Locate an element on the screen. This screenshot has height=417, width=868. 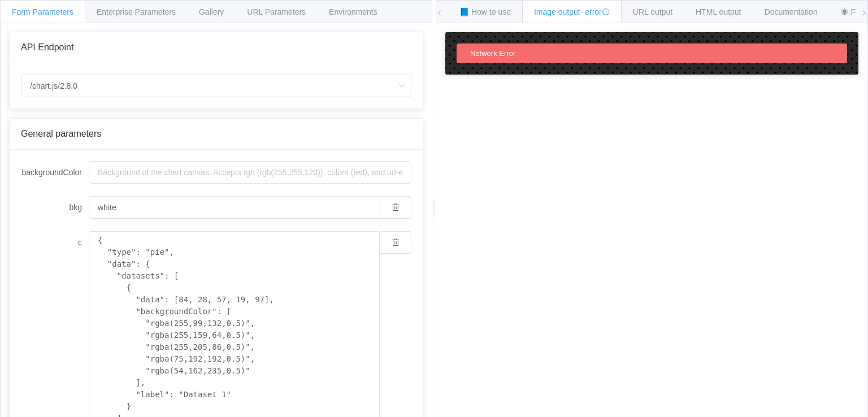
span: Documentation is located at coordinates (791, 12).